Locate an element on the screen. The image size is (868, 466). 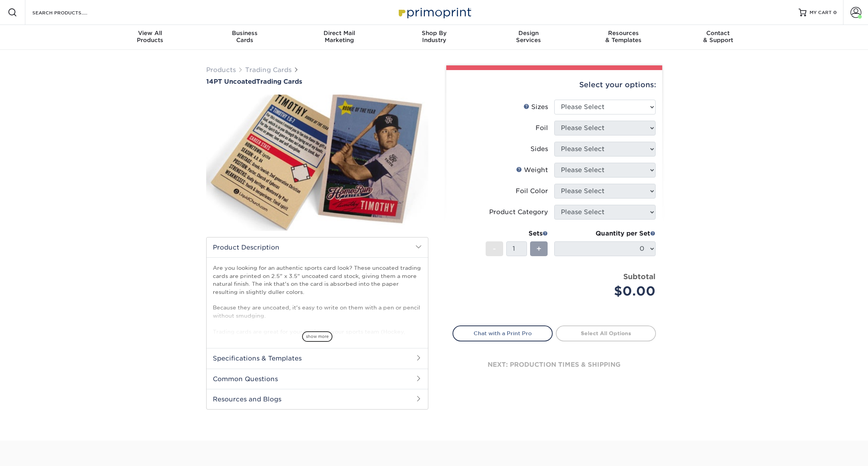
div: Industry is located at coordinates (434, 36).